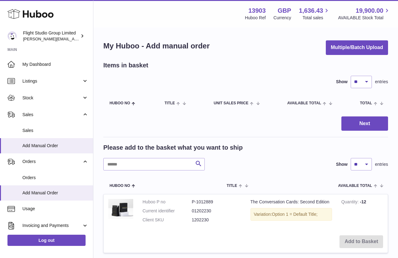 This screenshot has width=398, height=258. What do you see at coordinates (12, 36) in the screenshot?
I see `img: natasha@stevenbartlett.com` at bounding box center [12, 36].